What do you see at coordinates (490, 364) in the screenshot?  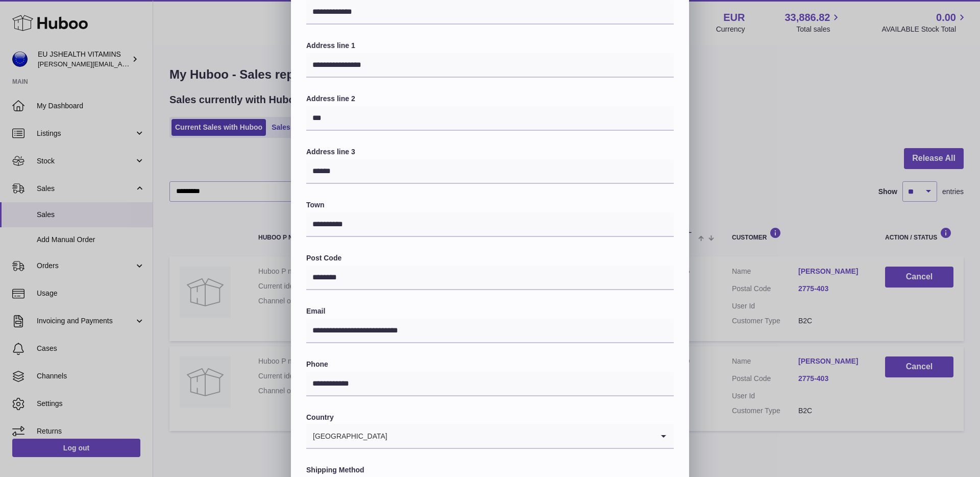 I see `label: Phone` at bounding box center [490, 364].